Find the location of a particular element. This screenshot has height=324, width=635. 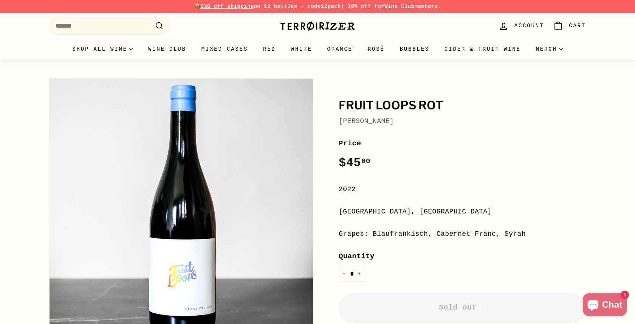

a: Rosé is located at coordinates (376, 49).